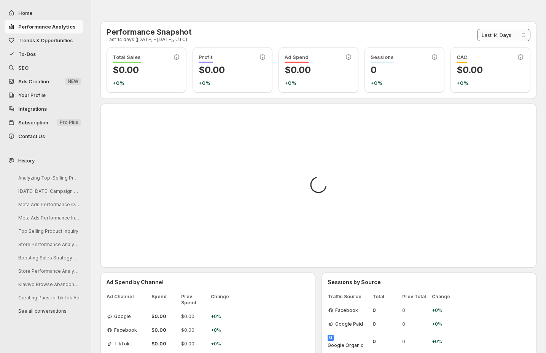  I want to click on button: Meta Ads Performance Inquiry, so click(48, 218).